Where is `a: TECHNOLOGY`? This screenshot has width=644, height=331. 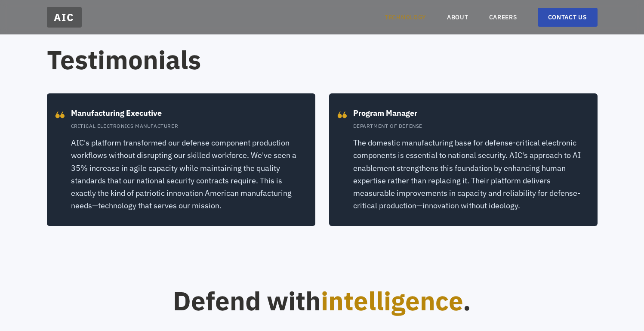
a: TECHNOLOGY is located at coordinates (405, 17).